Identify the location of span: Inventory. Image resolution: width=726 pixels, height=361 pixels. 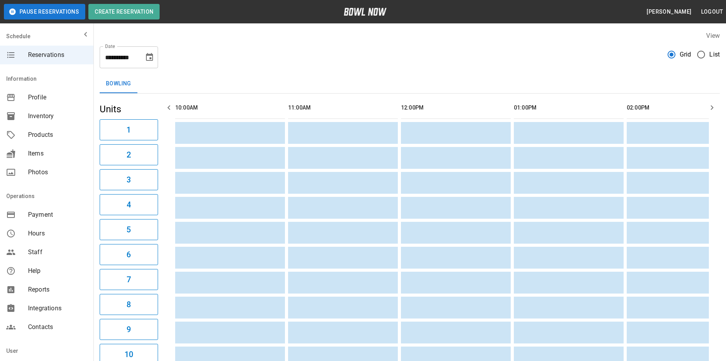
(58, 116).